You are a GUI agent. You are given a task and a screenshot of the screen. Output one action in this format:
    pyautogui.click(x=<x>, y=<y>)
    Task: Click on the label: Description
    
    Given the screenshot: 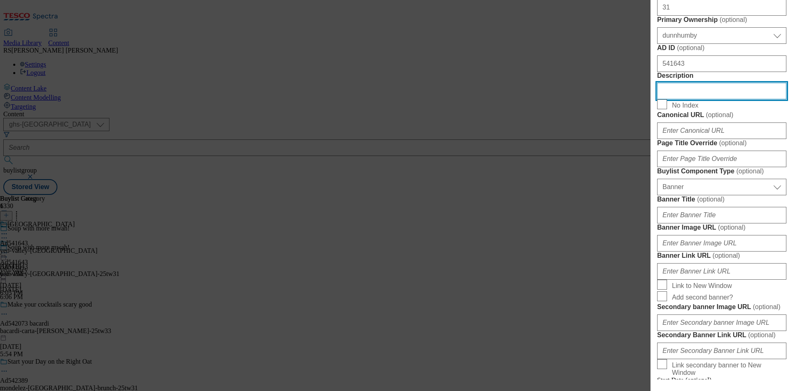 What is the action you would take?
    pyautogui.click(x=722, y=76)
    